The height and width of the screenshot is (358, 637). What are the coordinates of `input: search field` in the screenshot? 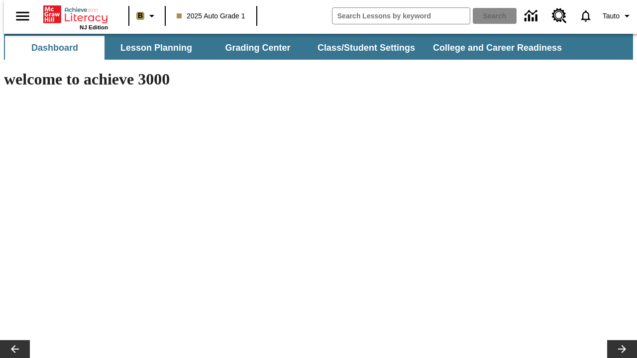 It's located at (401, 16).